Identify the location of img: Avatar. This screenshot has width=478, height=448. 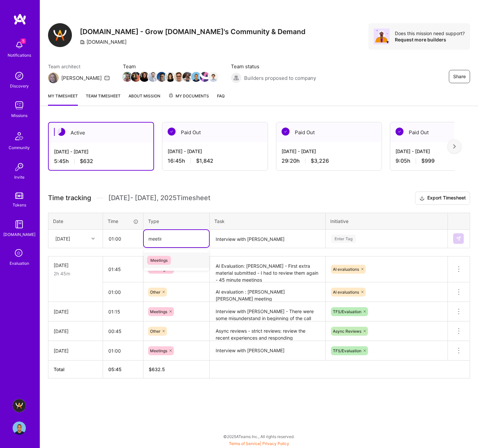
(381, 36).